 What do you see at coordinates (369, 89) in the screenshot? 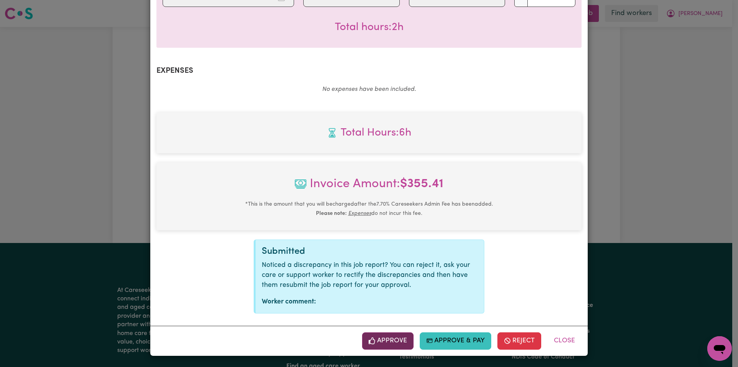
I see `em: No expenses have been included.` at bounding box center [369, 89].